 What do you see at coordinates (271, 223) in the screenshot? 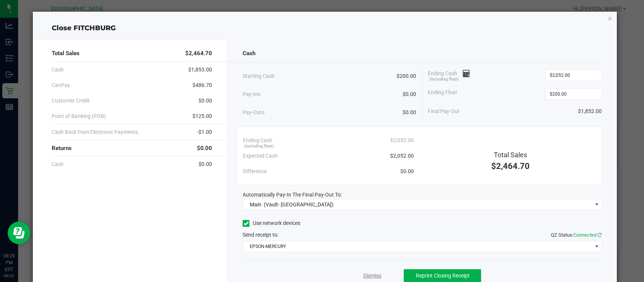
I see `label: Use network devices` at bounding box center [271, 223].